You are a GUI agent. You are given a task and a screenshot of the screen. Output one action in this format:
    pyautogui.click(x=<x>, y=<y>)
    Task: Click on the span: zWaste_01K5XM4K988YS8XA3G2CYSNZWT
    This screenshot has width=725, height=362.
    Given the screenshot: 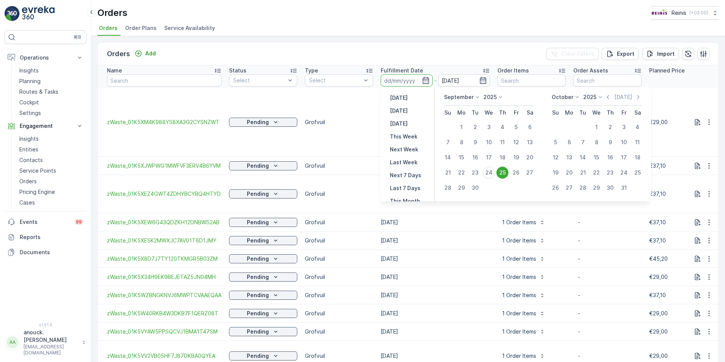 What is the action you would take?
    pyautogui.click(x=164, y=122)
    